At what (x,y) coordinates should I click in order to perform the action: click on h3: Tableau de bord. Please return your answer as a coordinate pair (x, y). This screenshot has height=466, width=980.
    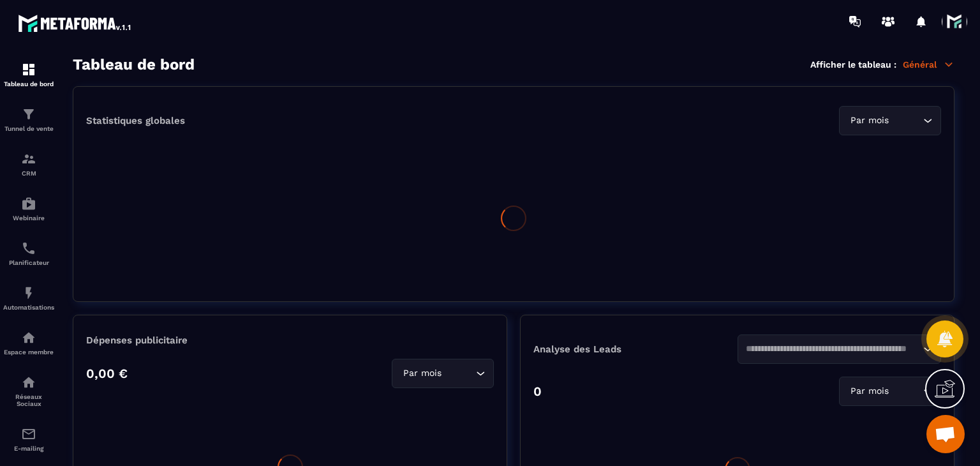
    Looking at the image, I should click on (134, 64).